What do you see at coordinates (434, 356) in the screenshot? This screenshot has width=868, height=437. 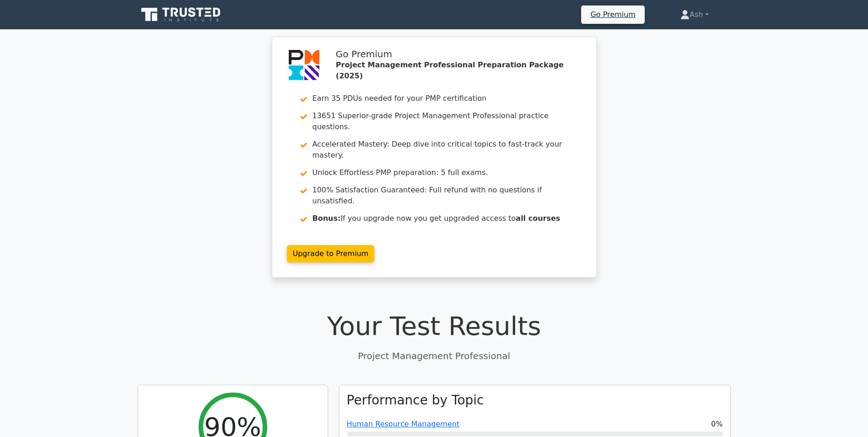 I see `p: Project Management Professional` at bounding box center [434, 356].